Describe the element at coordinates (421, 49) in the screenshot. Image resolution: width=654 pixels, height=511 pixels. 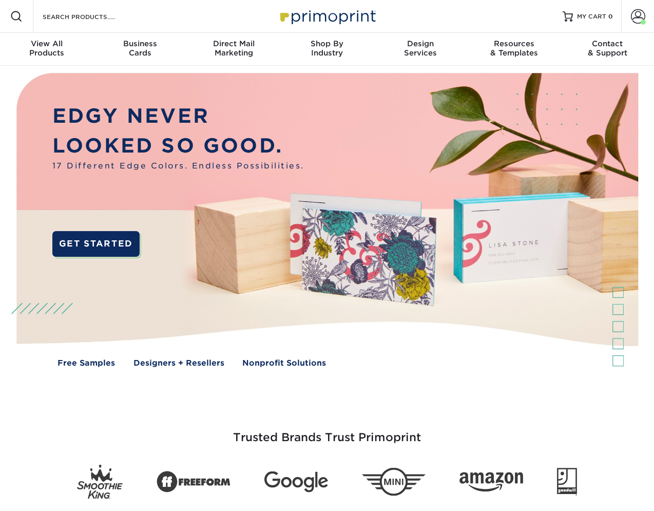
I see `a: DesignServices` at that location.